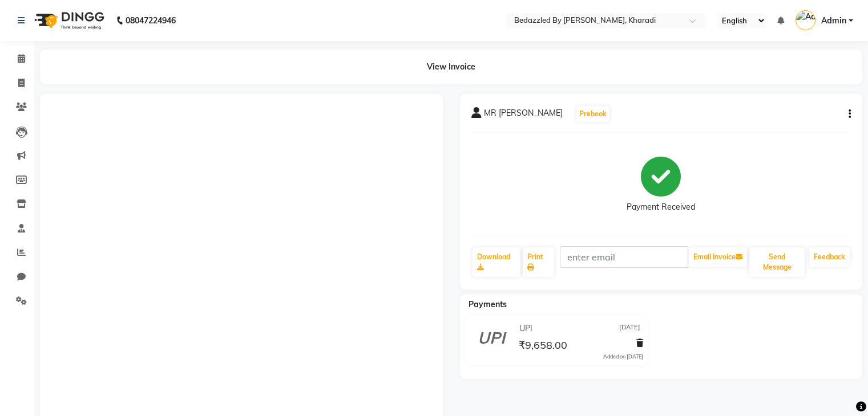  I want to click on input: enter email, so click(624, 257).